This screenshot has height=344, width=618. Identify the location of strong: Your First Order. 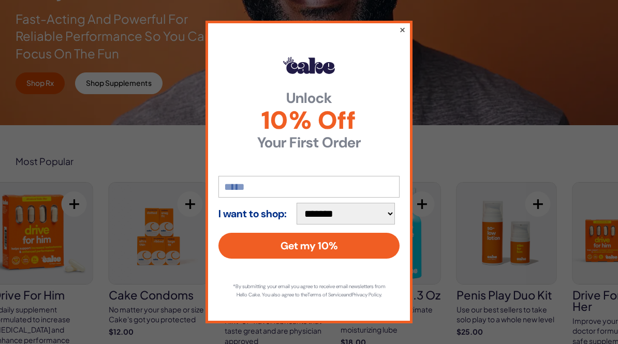
(309, 143).